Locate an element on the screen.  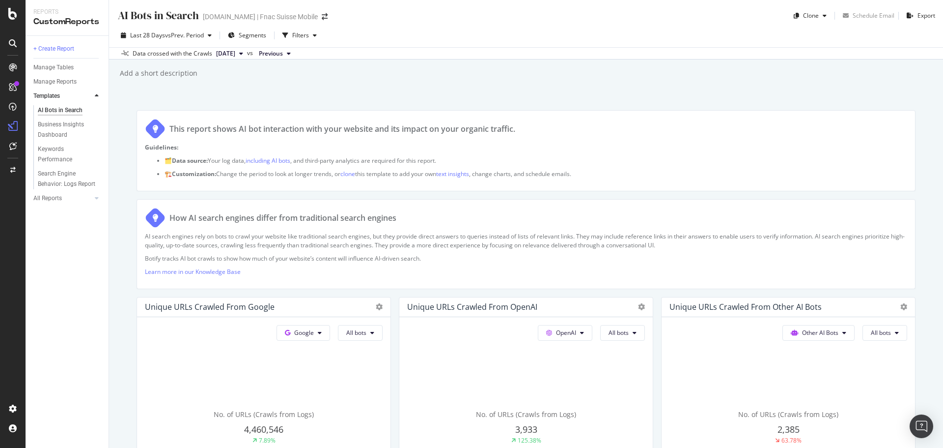
span: Other AI Bots is located at coordinates (821, 332).